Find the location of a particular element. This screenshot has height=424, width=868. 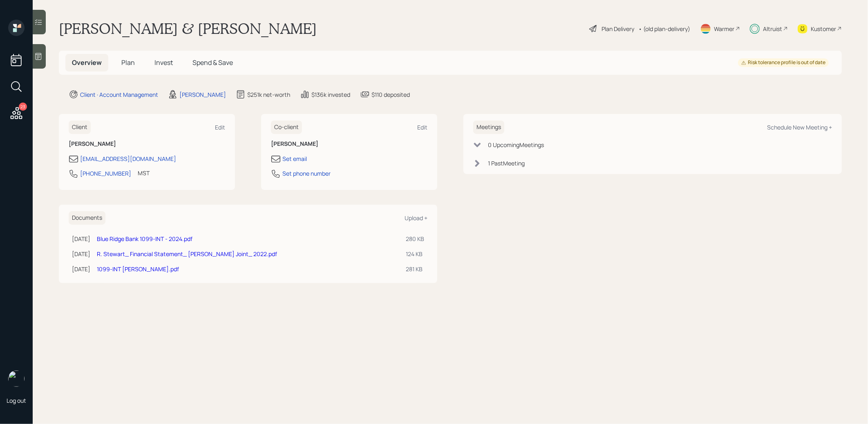

div: 0 Upcoming Meeting s is located at coordinates (516, 145).